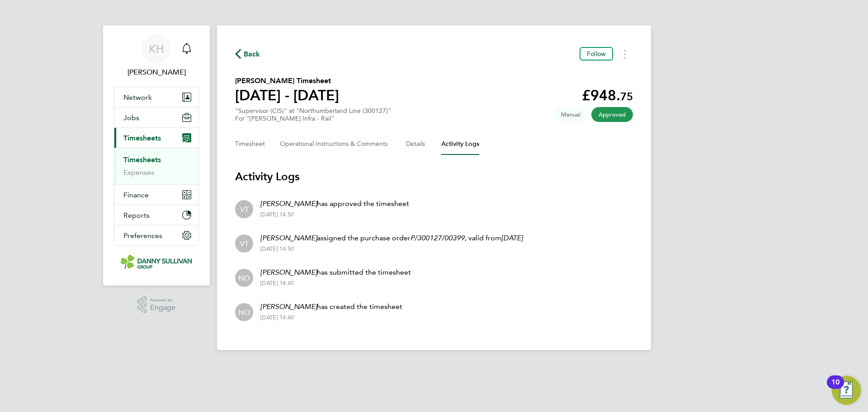 This screenshot has height=412, width=868. What do you see at coordinates (156, 97) in the screenshot?
I see `button: Network` at bounding box center [156, 97].